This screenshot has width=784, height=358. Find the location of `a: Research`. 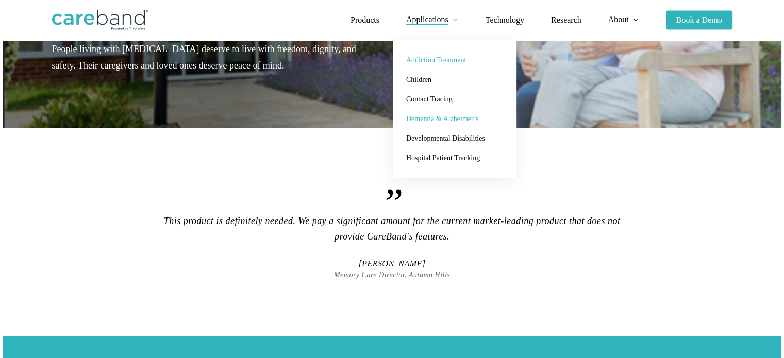

a: Research is located at coordinates (566, 20).